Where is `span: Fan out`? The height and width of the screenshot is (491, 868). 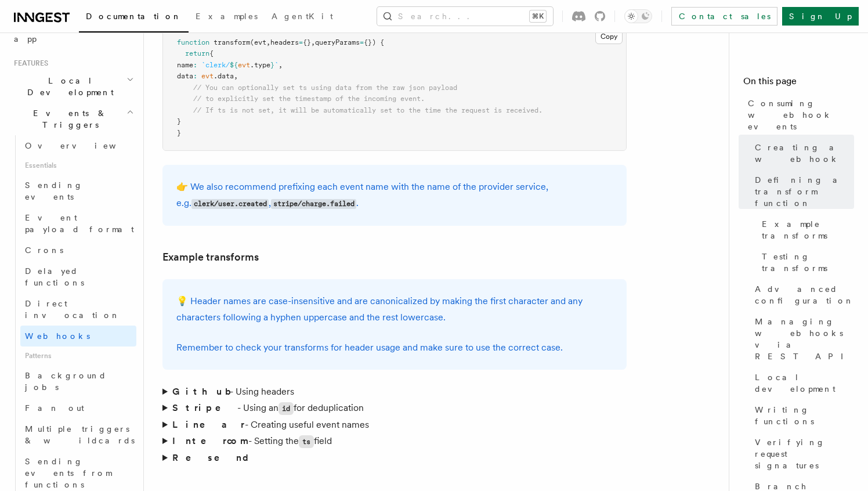
span: Fan out is located at coordinates (55, 408).